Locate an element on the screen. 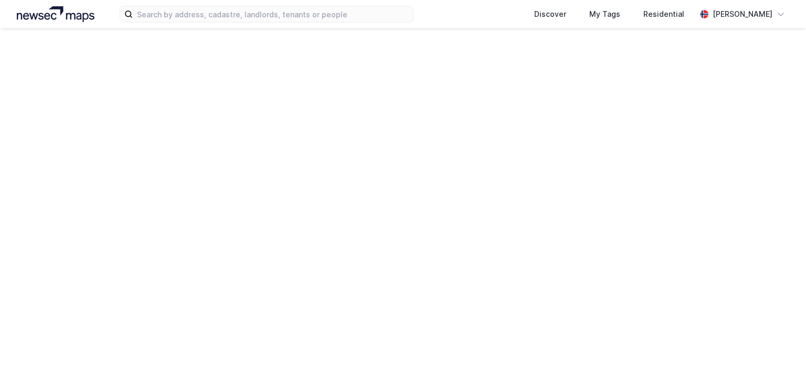 The image size is (806, 365). div: Discover is located at coordinates (550, 14).